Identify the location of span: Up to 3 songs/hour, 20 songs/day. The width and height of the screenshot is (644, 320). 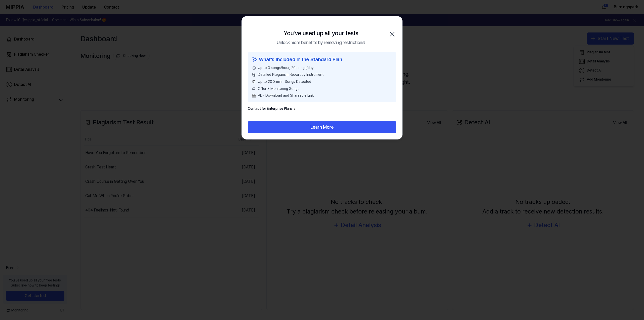
(285, 68).